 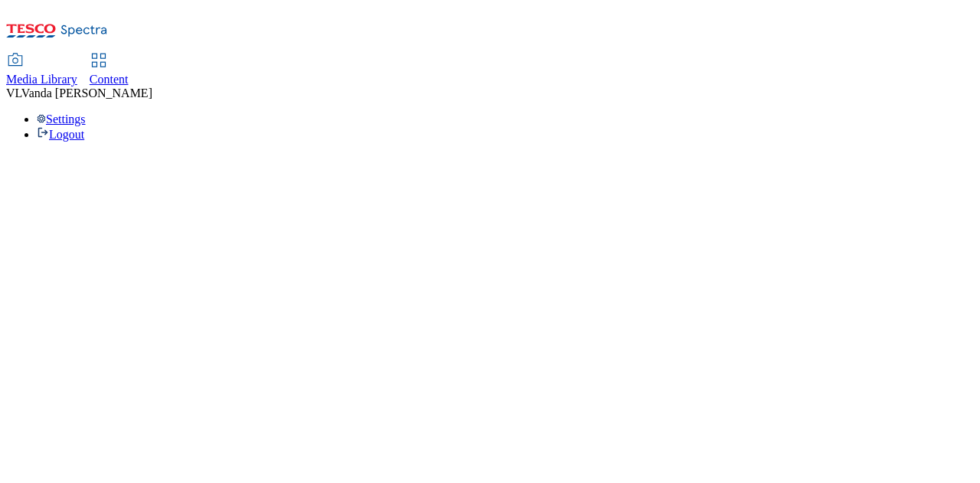 What do you see at coordinates (41, 70) in the screenshot?
I see `a: Media Library` at bounding box center [41, 70].